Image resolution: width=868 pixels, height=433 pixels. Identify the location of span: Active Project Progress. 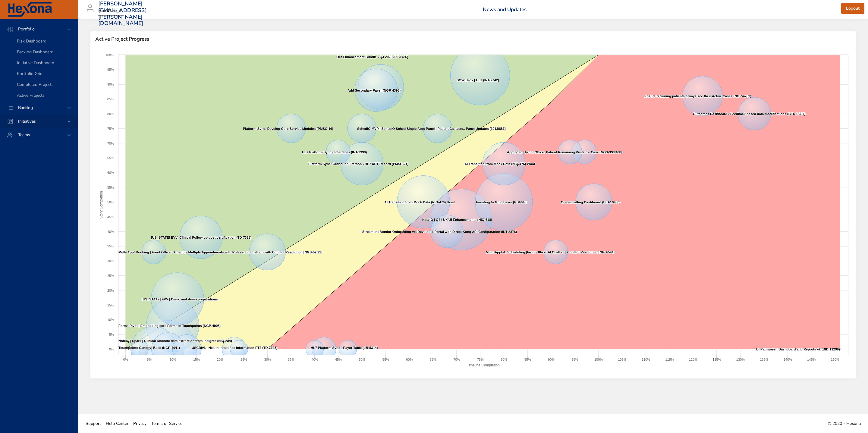
(473, 39).